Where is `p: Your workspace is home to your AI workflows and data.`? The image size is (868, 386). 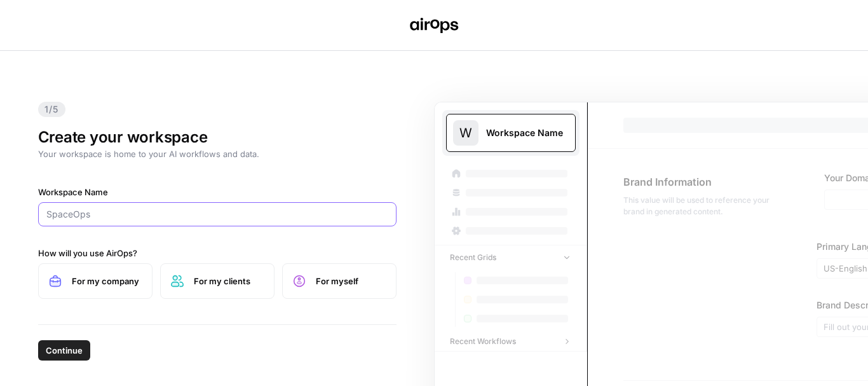 p: Your workspace is home to your AI workflows and data. is located at coordinates (218, 154).